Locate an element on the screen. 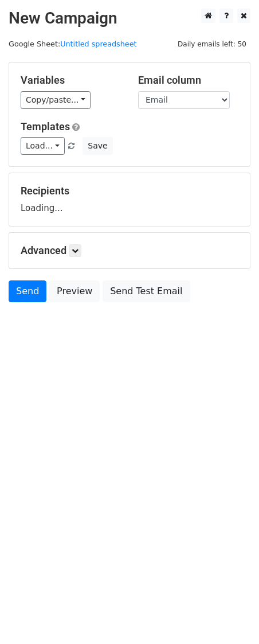 Image resolution: width=259 pixels, height=644 pixels. a: Daily emails left: 50 is located at coordinates (212, 44).